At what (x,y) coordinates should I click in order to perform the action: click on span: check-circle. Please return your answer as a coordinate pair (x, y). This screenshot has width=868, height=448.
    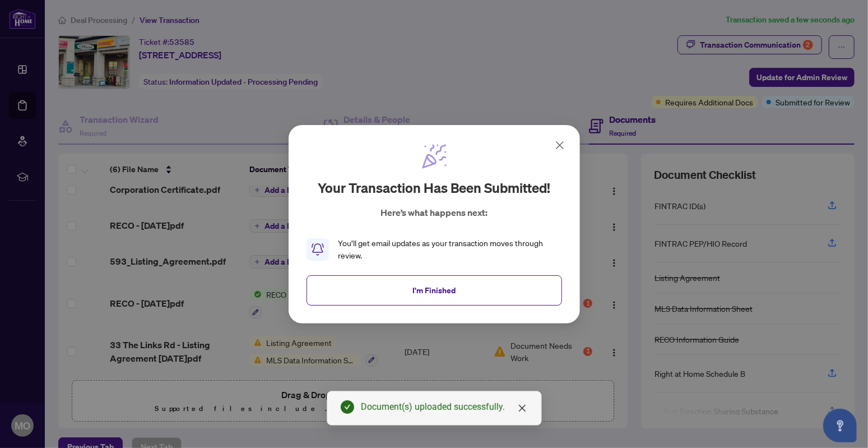
    Looking at the image, I should click on (348, 406).